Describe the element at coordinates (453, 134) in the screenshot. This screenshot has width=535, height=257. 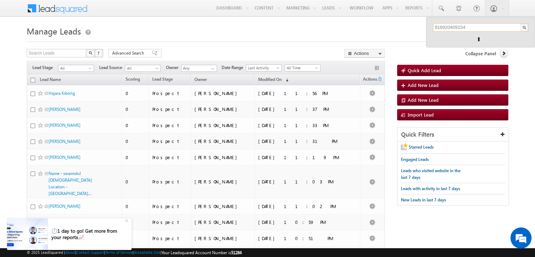
I see `div: Quick Filters` at that location.